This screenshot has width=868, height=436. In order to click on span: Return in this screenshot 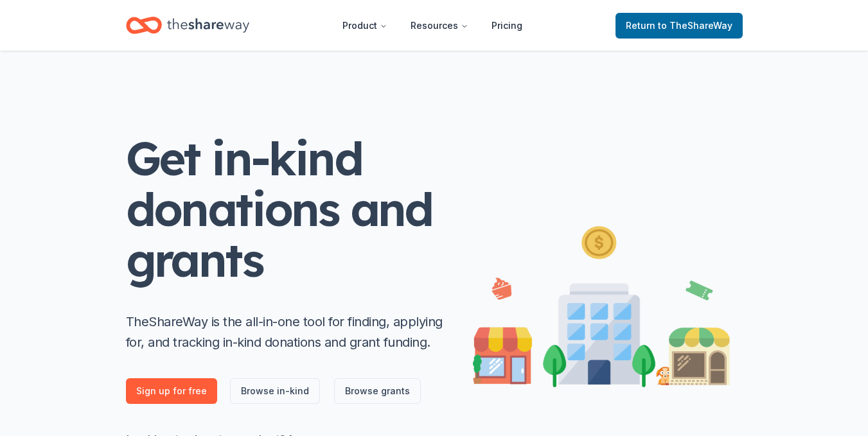, I will do `click(679, 26)`.